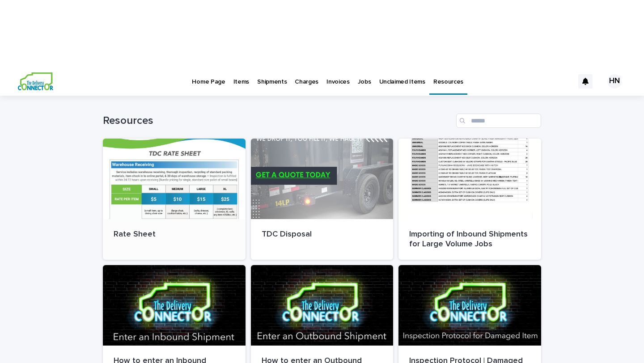 This screenshot has width=644, height=363. What do you see at coordinates (272, 77) in the screenshot?
I see `p: Shipments` at bounding box center [272, 77].